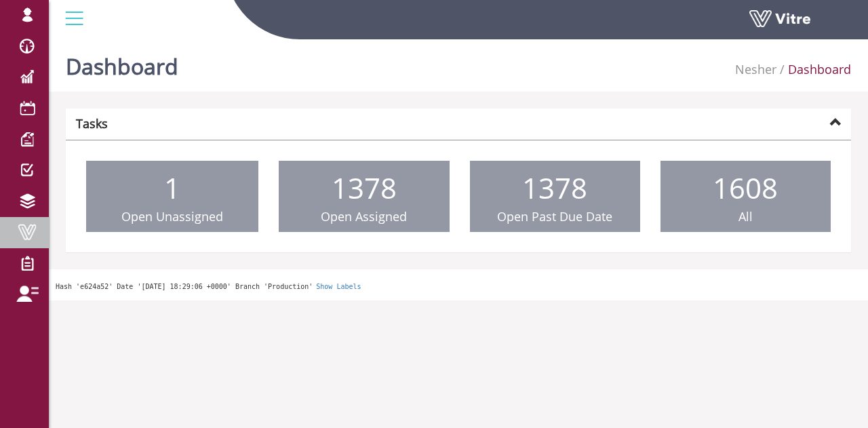 The width and height of the screenshot is (868, 428). Describe the element at coordinates (172, 197) in the screenshot. I see `a: 1 Open Unassigned` at that location.